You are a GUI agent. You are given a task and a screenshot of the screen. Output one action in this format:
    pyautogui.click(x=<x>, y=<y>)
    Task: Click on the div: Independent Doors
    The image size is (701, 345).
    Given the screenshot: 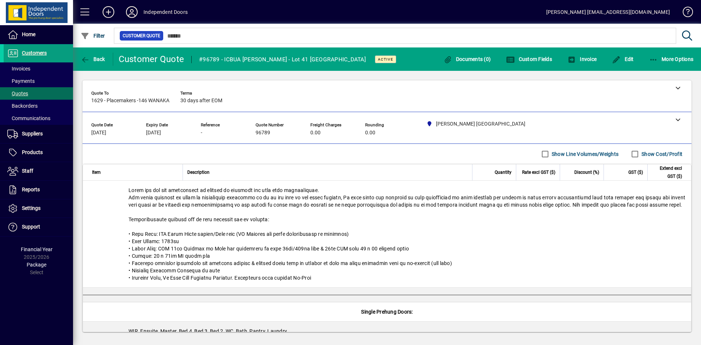 What is the action you would take?
    pyautogui.click(x=165, y=12)
    